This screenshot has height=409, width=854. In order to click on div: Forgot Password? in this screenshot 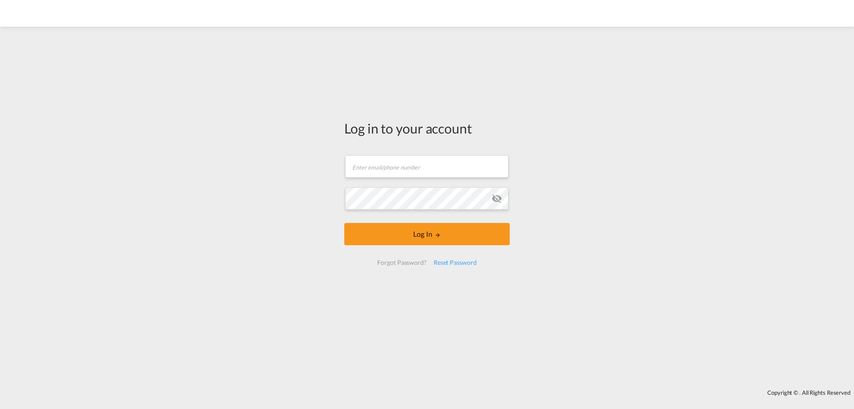, I will do `click(401, 262)`.